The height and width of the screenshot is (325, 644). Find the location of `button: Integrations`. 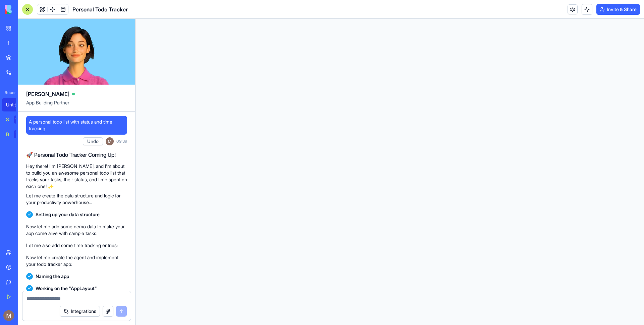

button: Integrations is located at coordinates (80, 311).